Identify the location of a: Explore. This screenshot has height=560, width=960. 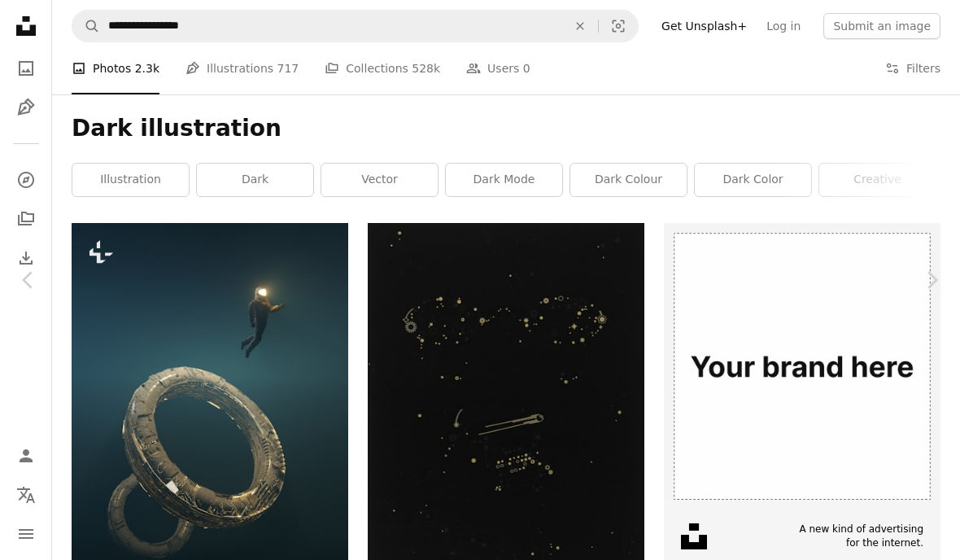
(26, 180).